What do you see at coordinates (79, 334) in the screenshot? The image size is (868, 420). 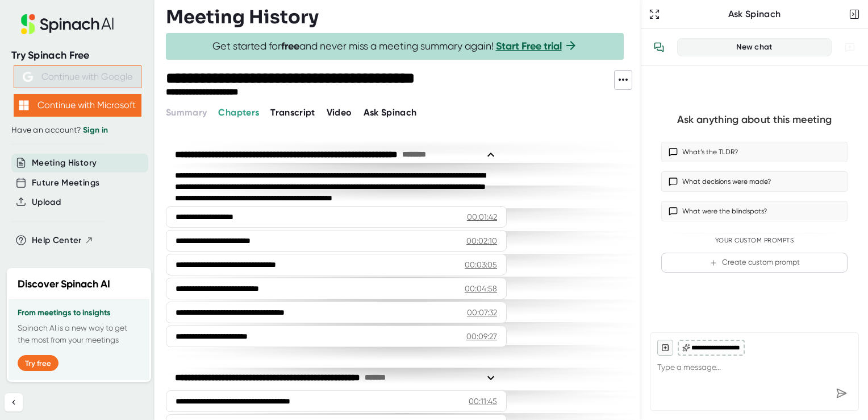 I see `p: Spinach AI is a new way to get the most from your meetings` at bounding box center [79, 334].